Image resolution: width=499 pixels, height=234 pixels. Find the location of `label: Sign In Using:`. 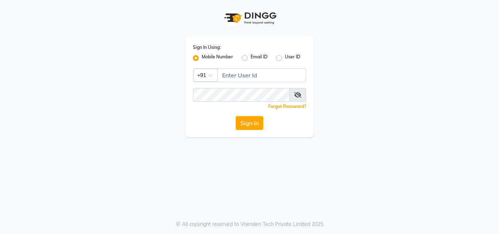

label: Sign In Using: is located at coordinates (207, 47).